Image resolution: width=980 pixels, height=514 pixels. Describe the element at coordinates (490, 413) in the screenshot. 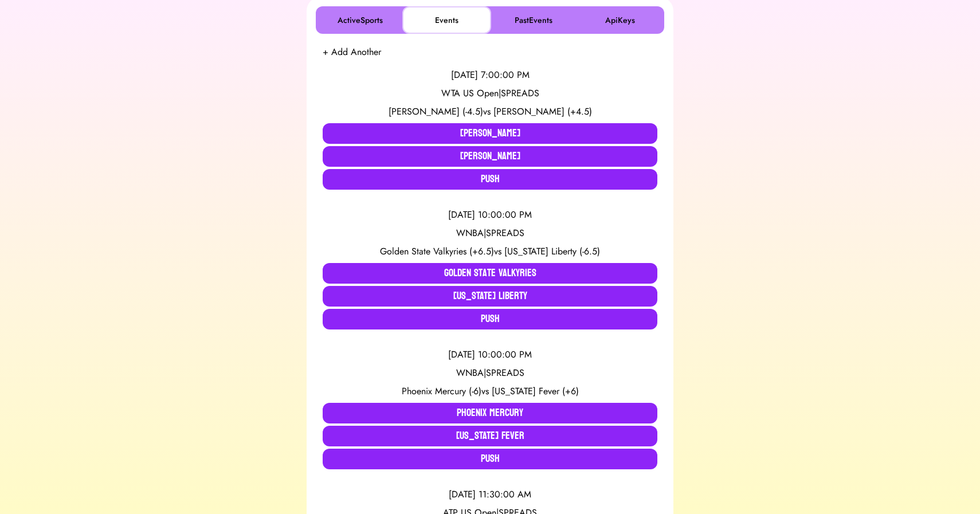

I see `button: Phoenix Mercury` at that location.